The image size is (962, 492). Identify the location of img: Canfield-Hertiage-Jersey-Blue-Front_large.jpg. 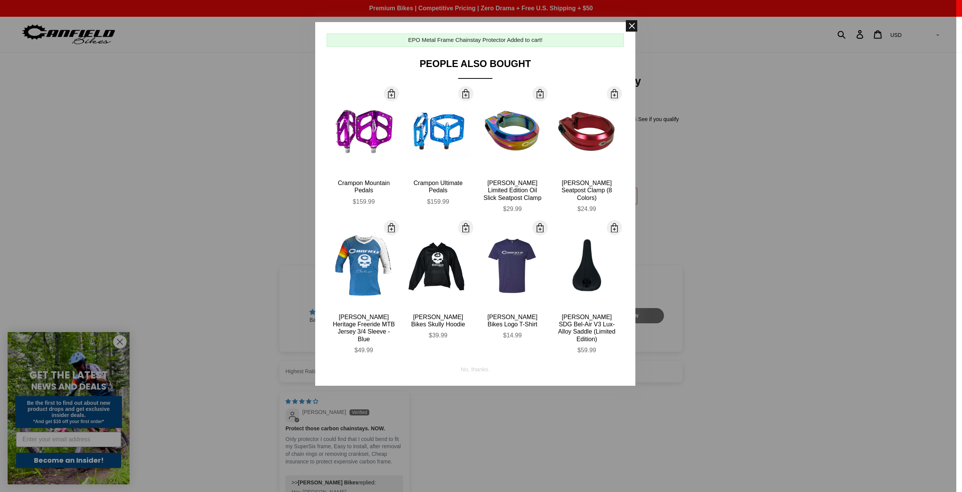
(363, 266).